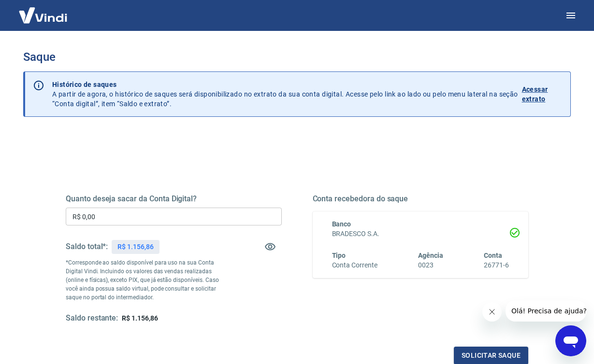  Describe the element at coordinates (86, 247) in the screenshot. I see `h5: Saldo total*:` at that location.